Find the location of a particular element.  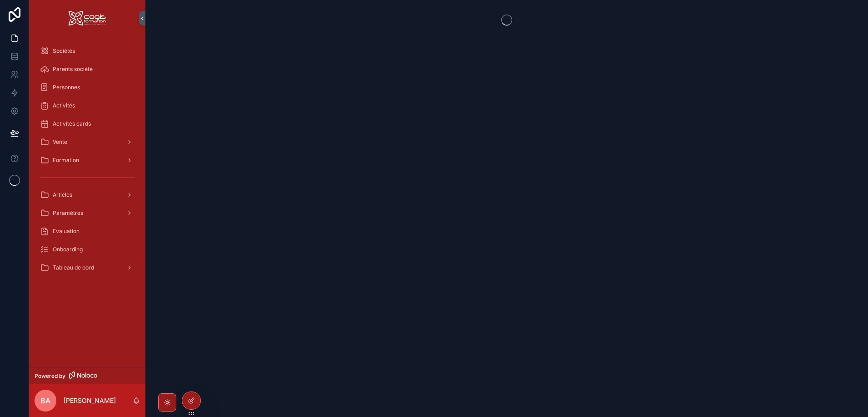

a: Onboarding is located at coordinates (87, 249).